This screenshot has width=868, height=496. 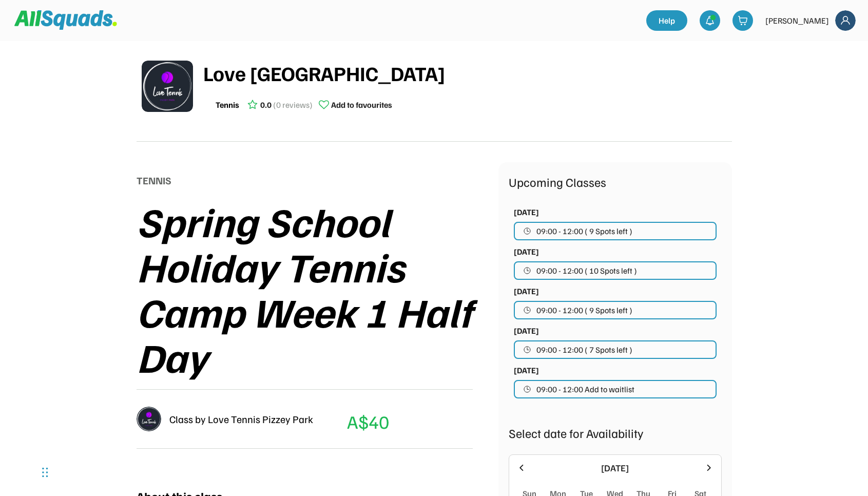 I want to click on img: shopping-cart-01%20%281%29.svg, so click(x=742, y=21).